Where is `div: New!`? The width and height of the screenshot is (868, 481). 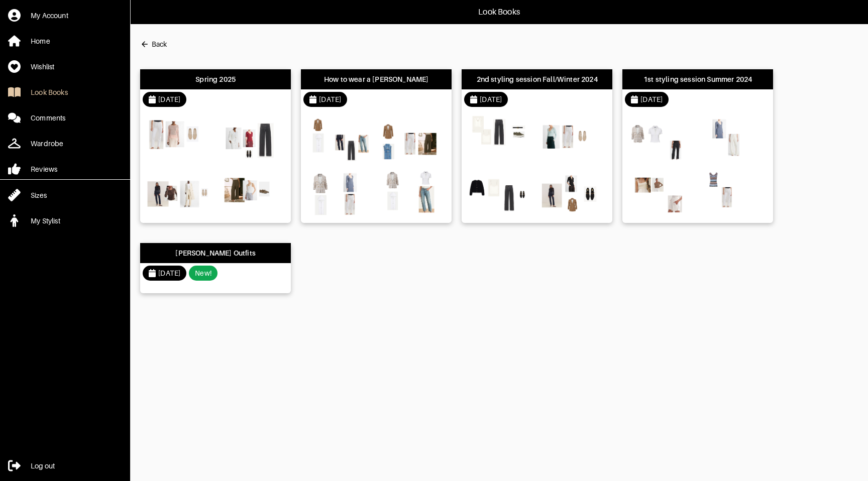 div: New! is located at coordinates (203, 273).